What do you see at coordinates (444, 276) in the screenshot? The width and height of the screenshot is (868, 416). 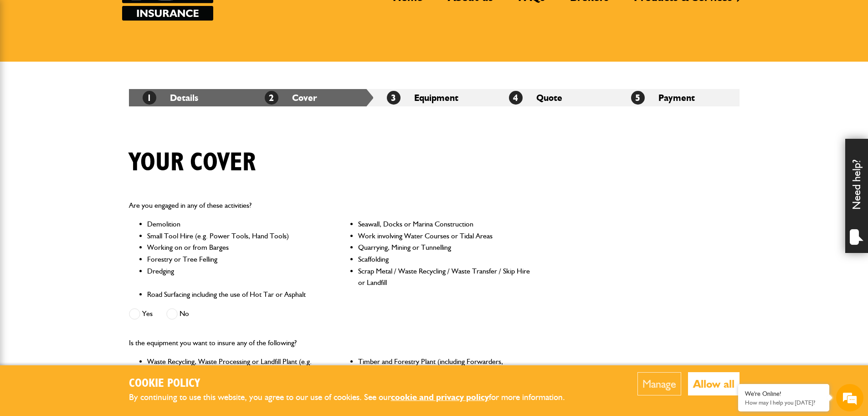 I see `li: Scrap Metal / Waste Recycling / Waste Transfer / Skip Hire or Landfill` at bounding box center [444, 276].